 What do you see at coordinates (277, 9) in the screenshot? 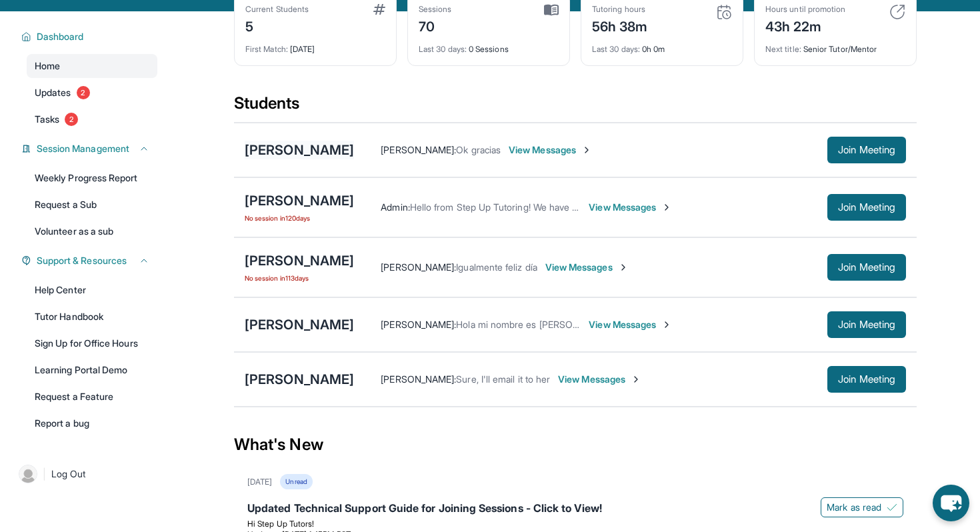
I see `div: Current Students` at bounding box center [277, 9].